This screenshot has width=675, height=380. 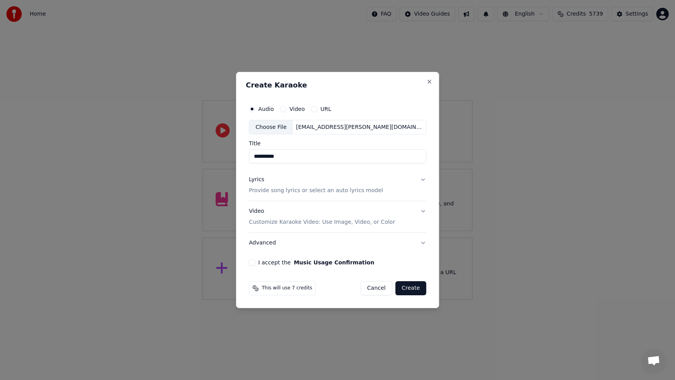 What do you see at coordinates (337, 217) in the screenshot?
I see `button: VideoCustomize Karaoke Video: Use Image, Video, or Color` at bounding box center [337, 217].